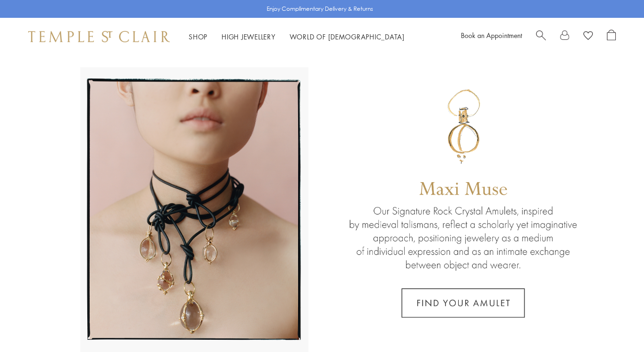 Image resolution: width=644 pixels, height=352 pixels. I want to click on img: Temple St. Clair, so click(99, 36).